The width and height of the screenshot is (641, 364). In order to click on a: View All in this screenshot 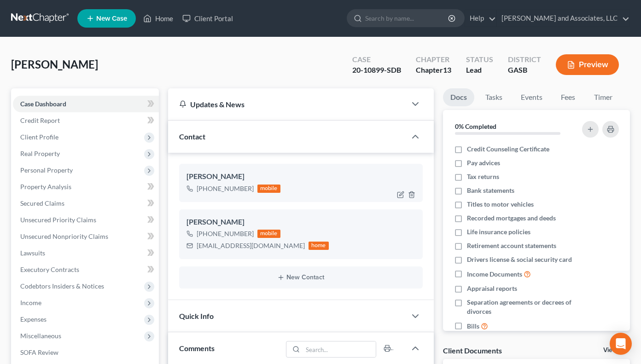, I will do `click(615, 350)`.